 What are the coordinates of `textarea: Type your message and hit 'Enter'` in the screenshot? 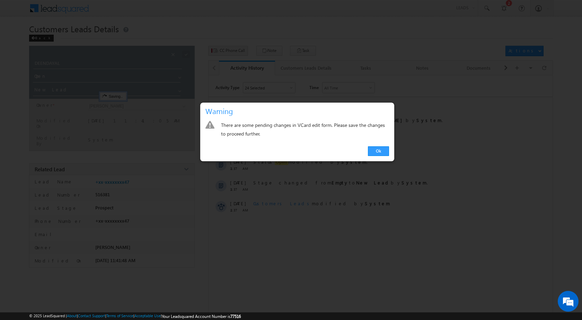 It's located at (68, 136).